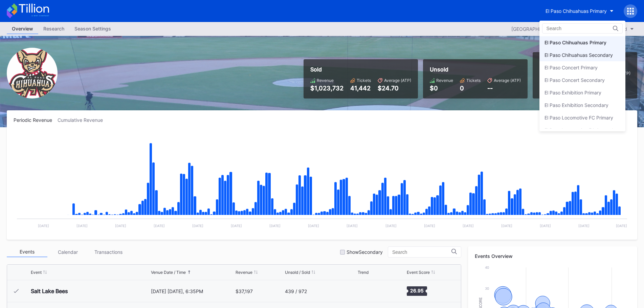 The width and height of the screenshot is (644, 308). I want to click on div: El Paso Locomotive FC Primary, so click(579, 117).